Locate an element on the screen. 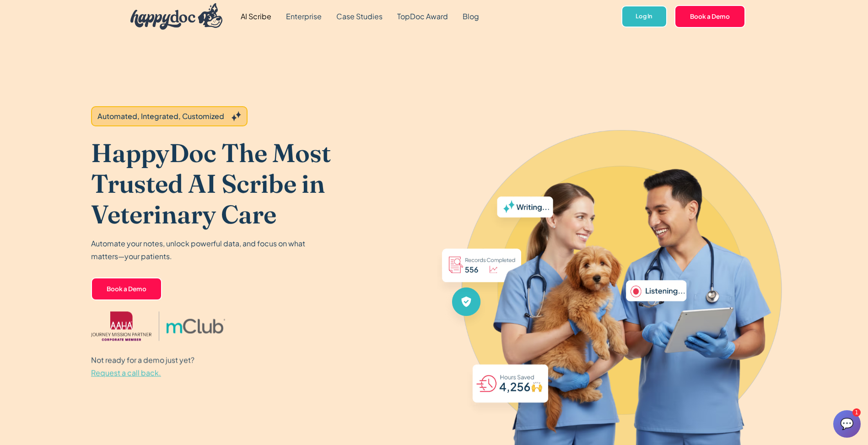  div: Automated, Integrated, Customized is located at coordinates (161, 116).